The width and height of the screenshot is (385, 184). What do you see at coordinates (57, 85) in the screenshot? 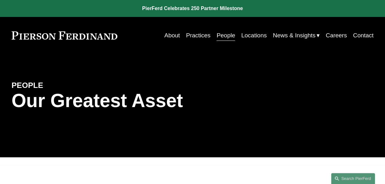
I see `h4: PEOPLE` at bounding box center [57, 85].